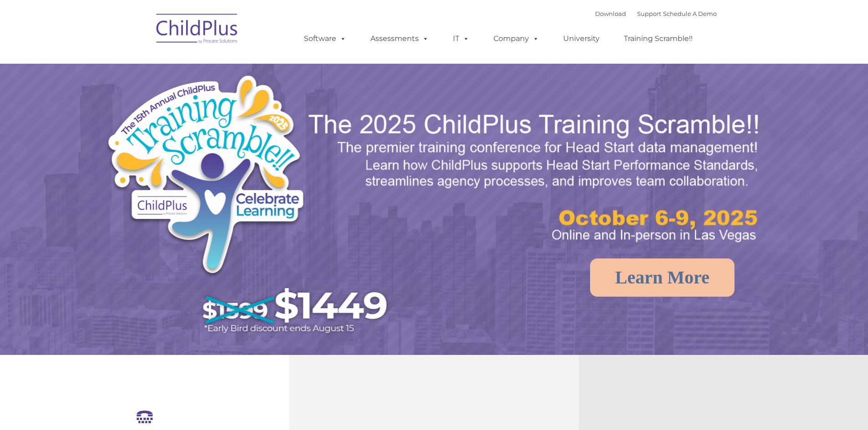 This screenshot has height=430, width=868. What do you see at coordinates (399, 39) in the screenshot?
I see `a: Assessments` at bounding box center [399, 39].